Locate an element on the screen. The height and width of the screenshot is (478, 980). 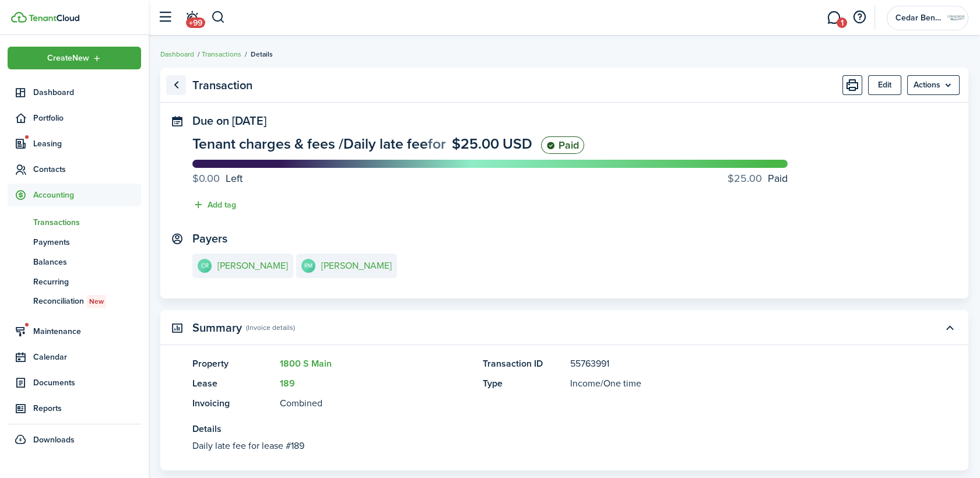
avatar-text: RM is located at coordinates (308, 266).